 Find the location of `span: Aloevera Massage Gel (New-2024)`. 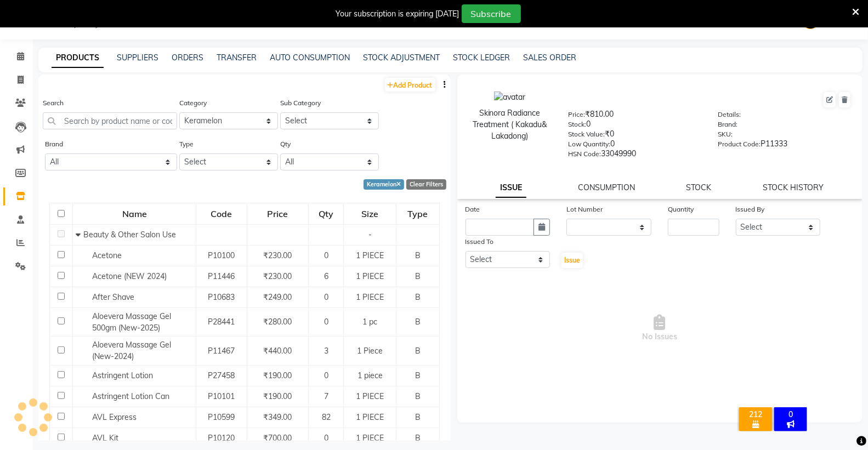

span: Aloevera Massage Gel (New-2024) is located at coordinates (132, 350).